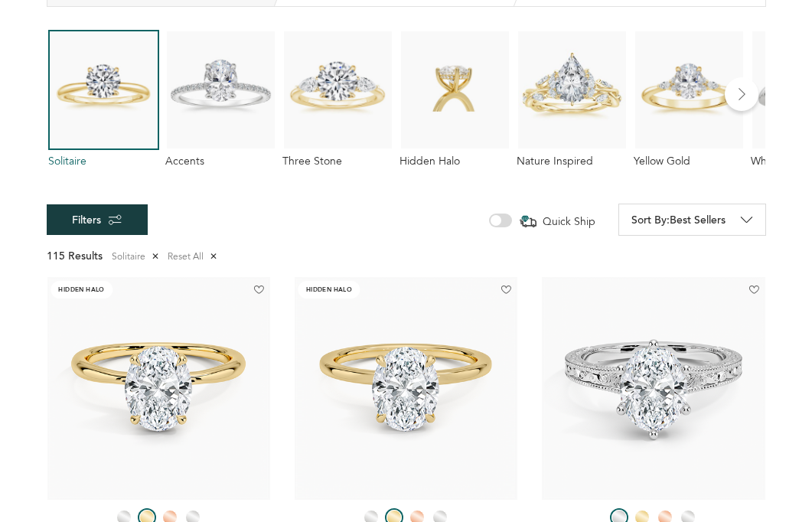 This screenshot has height=522, width=812. I want to click on div: Hidden halo, so click(455, 162).